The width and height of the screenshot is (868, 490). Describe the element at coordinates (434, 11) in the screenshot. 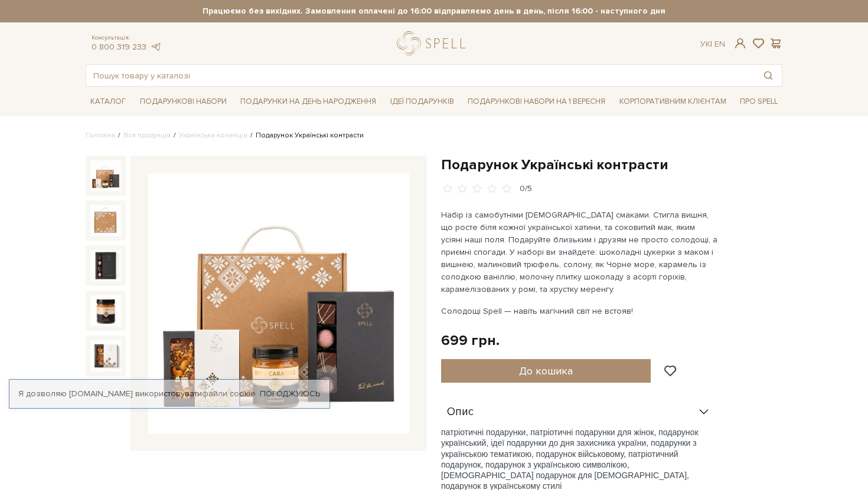

I see `strong: Працюємо без вихідних. Замовлення оплачені до 16:00 відправляємо день в день, після 16:00 - насту...` at that location.